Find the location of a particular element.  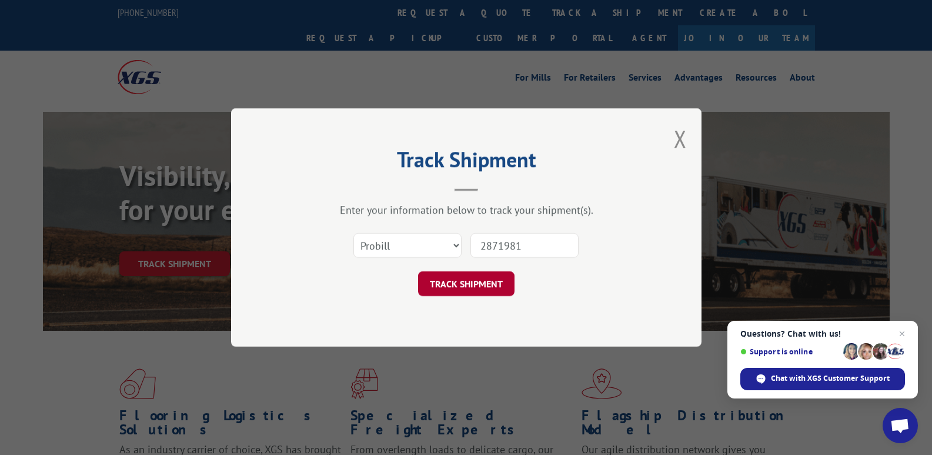

h2: Track Shipment is located at coordinates (466, 162).